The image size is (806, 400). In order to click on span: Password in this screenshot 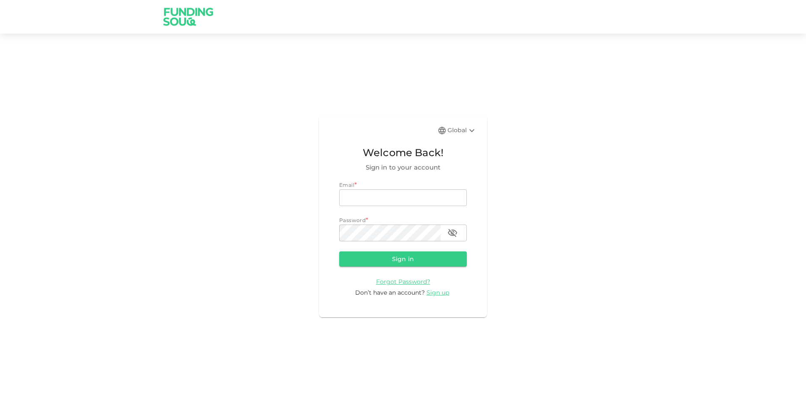, I will do `click(352, 220)`.